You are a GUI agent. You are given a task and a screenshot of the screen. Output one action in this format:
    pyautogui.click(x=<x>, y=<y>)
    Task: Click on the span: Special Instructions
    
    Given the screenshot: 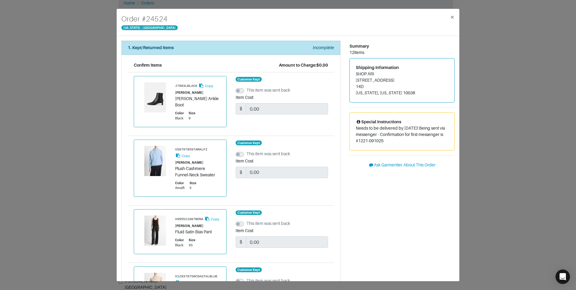 What is the action you would take?
    pyautogui.click(x=379, y=122)
    